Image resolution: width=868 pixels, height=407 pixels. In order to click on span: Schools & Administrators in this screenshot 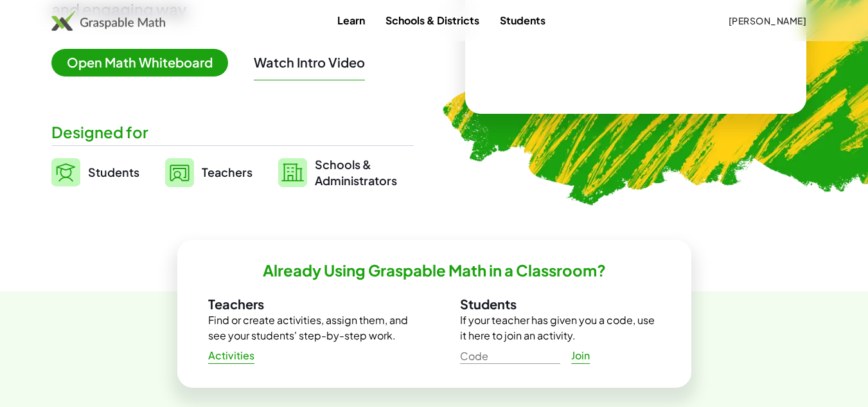, I will do `click(356, 172)`.